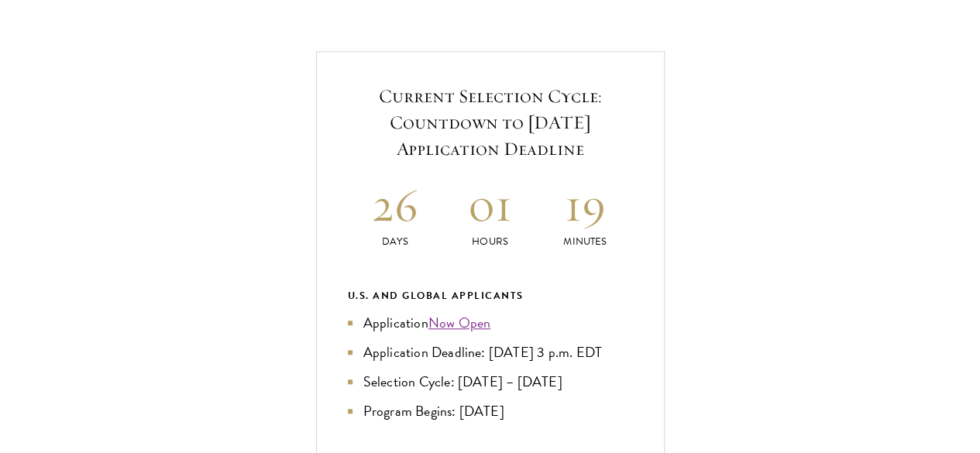 Image resolution: width=980 pixels, height=453 pixels. Describe the element at coordinates (490, 204) in the screenshot. I see `h2: 01` at that location.